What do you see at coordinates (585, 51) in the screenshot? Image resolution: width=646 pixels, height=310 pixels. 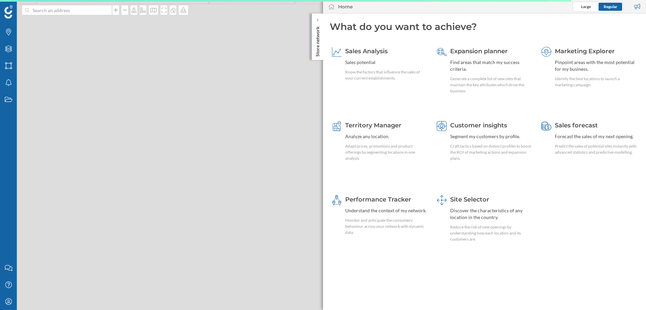 I see `span: Marketing Explorer` at bounding box center [585, 51].